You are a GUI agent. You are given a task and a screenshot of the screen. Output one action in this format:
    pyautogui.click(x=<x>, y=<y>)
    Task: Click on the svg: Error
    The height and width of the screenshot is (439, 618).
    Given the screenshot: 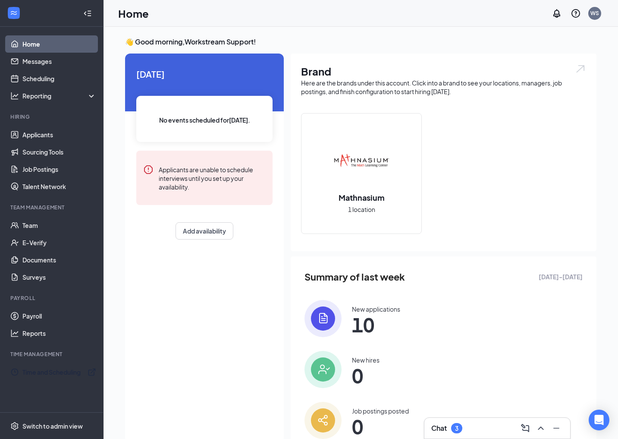 What is the action you would take?
    pyautogui.click(x=148, y=170)
    